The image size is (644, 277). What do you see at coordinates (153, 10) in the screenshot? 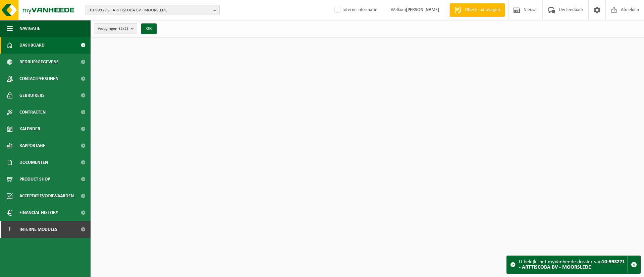
I see `button: 10-993271 - ARTTISCOBA BV - MOORSLEDE` at bounding box center [153, 10].